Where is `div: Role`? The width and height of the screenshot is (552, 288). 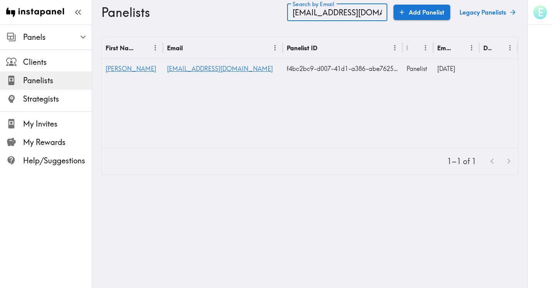
div: Role is located at coordinates (407, 48).